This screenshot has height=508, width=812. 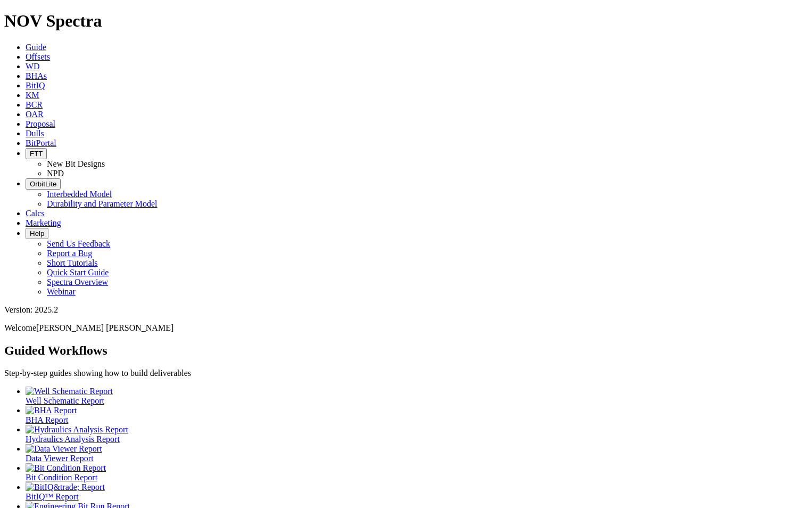 I want to click on a: Quick Start Guide, so click(x=78, y=272).